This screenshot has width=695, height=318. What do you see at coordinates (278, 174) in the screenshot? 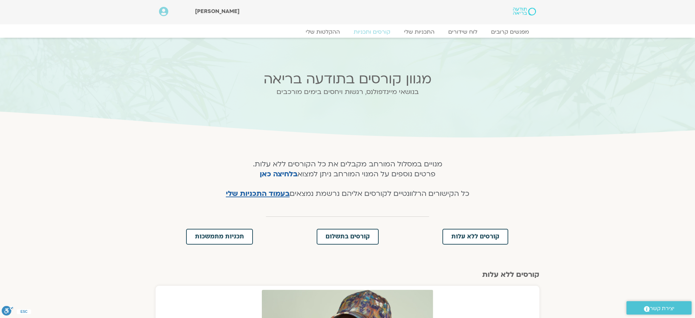
I see `a: בלחיצה כאן` at bounding box center [278, 174].